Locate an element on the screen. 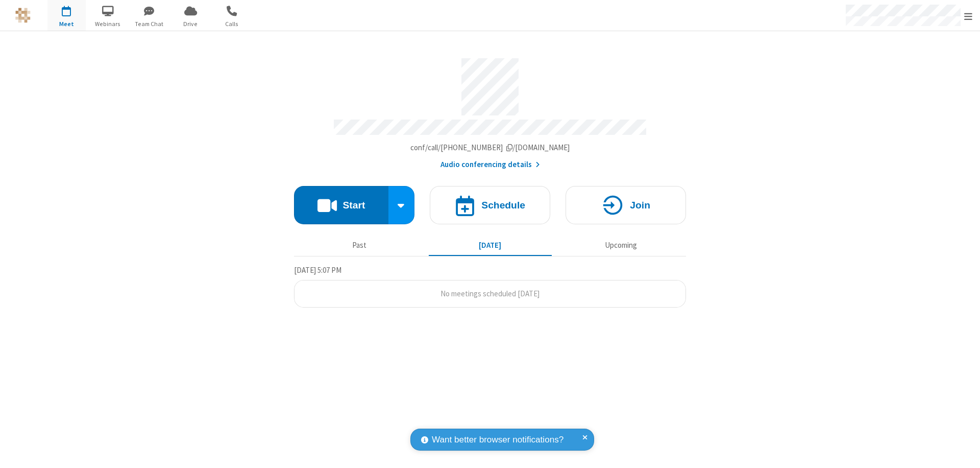  span: Team Chat is located at coordinates (149, 24).